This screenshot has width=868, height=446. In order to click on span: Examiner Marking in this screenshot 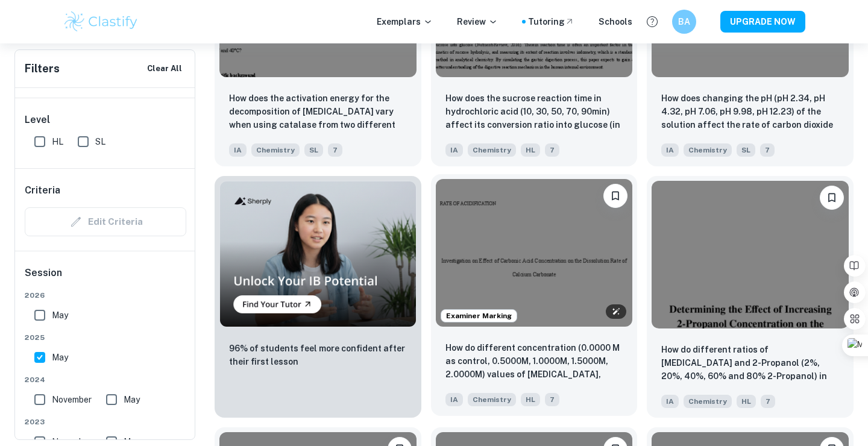, I will do `click(479, 315)`.